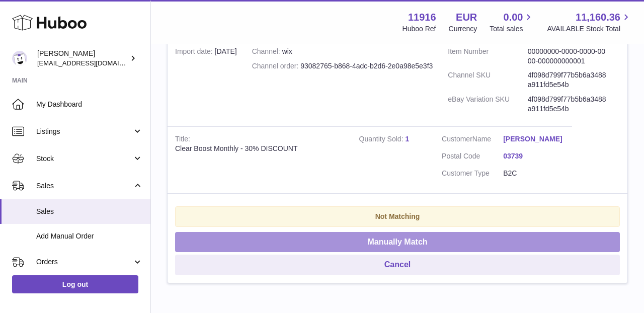 Image resolution: width=644 pixels, height=313 pixels. What do you see at coordinates (472, 158) in the screenshot?
I see `dt: Postal Code` at bounding box center [472, 158].